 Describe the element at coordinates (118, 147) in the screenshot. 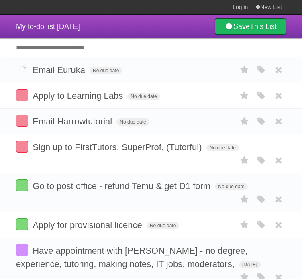

I see `span: Sign up to FirstTutors, SuperProf, (Tutorful)` at that location.